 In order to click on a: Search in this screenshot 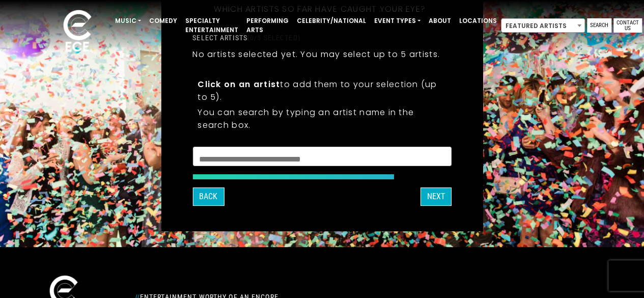, I will do `click(599, 26)`.